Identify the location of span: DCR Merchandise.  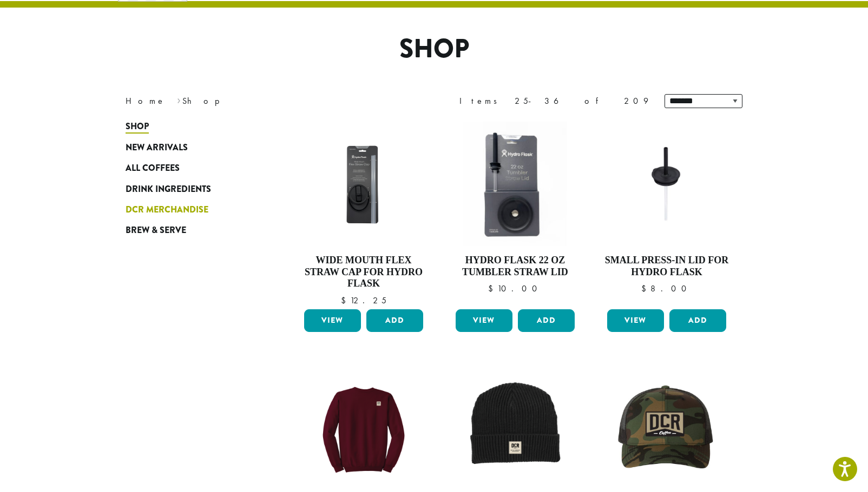
(167, 210).